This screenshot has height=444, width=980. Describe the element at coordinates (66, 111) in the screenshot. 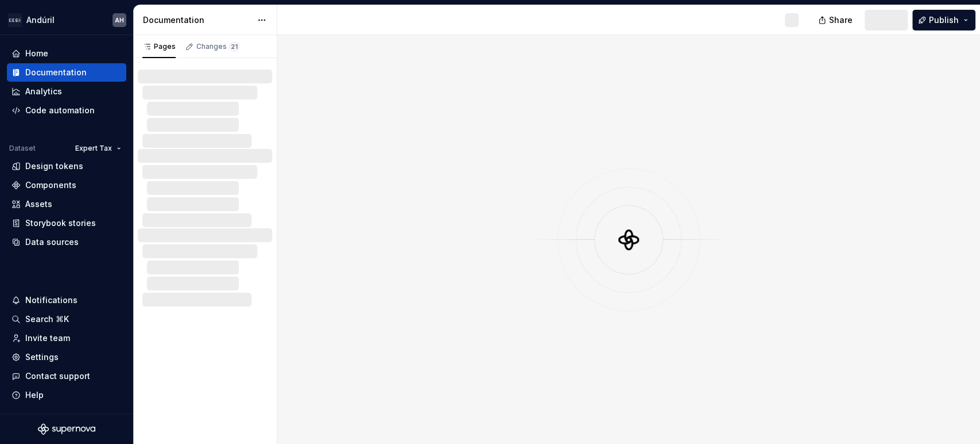

I see `a: Code automation` at that location.